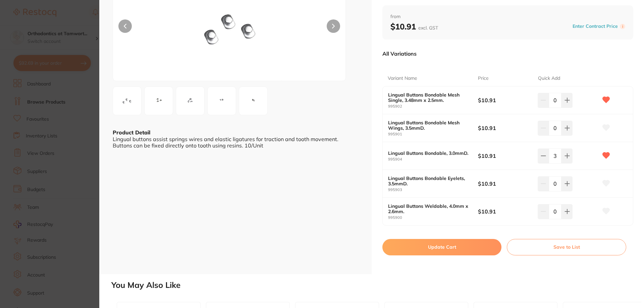  I want to click on b: Lingual Buttons Bondable Eyelets, 3.5mmD., so click(428, 181).